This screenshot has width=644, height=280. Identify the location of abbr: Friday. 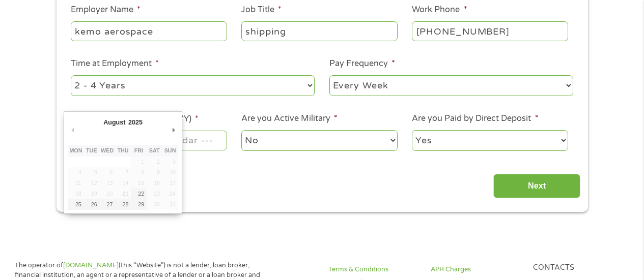
(139, 151).